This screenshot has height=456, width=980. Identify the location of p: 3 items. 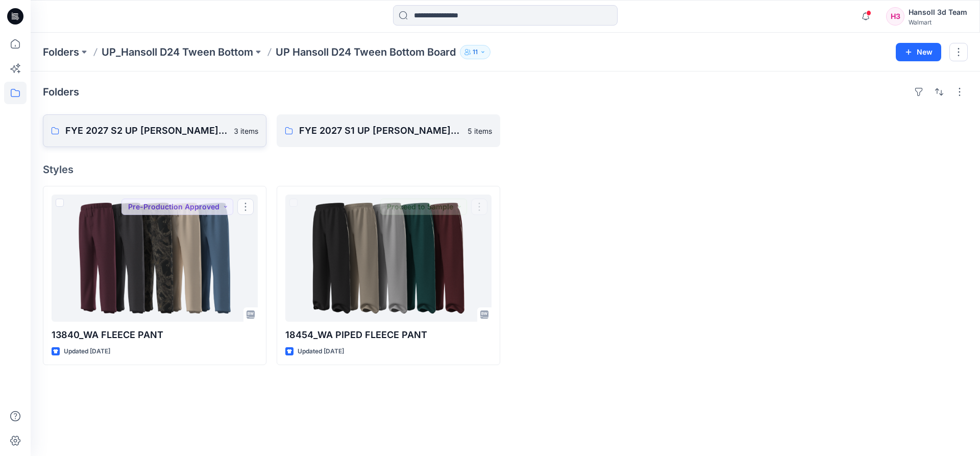
(246, 130).